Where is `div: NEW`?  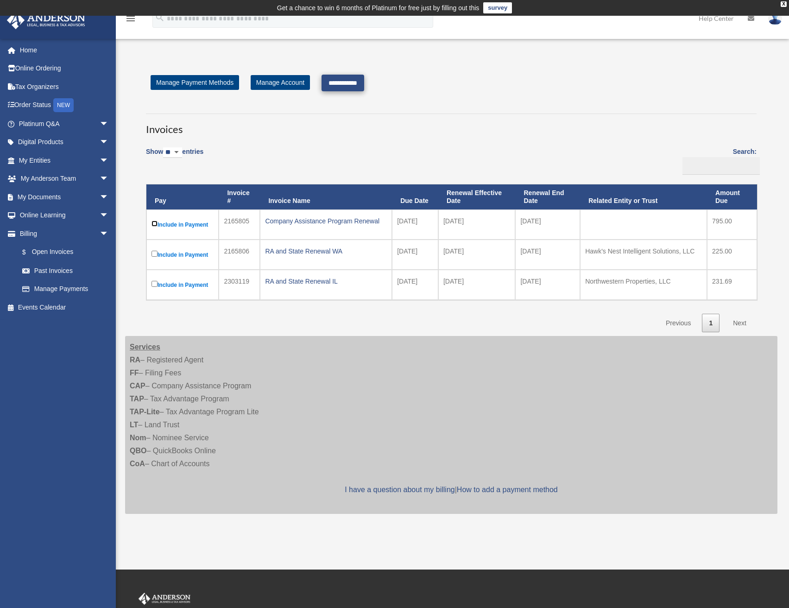 div: NEW is located at coordinates (63, 105).